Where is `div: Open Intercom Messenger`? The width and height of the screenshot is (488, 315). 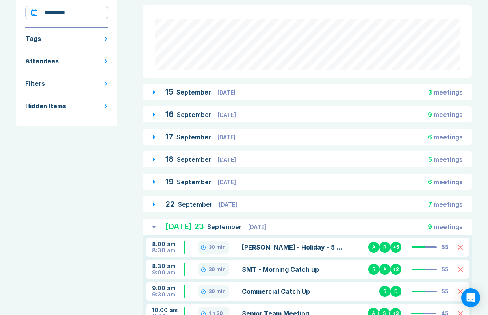 div: Open Intercom Messenger is located at coordinates (471, 298).